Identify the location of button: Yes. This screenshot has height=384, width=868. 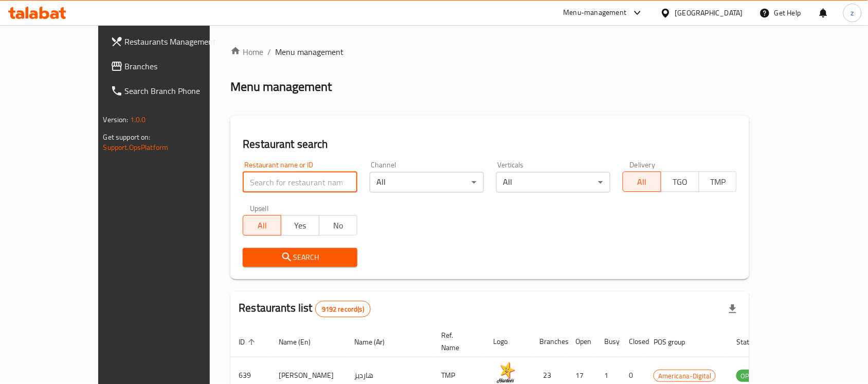
(299, 225).